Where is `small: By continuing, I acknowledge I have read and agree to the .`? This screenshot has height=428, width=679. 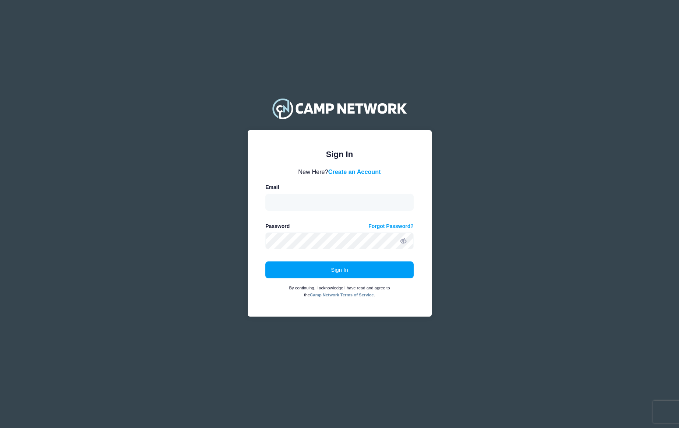
small: By continuing, I acknowledge I have read and agree to the . is located at coordinates (339, 292).